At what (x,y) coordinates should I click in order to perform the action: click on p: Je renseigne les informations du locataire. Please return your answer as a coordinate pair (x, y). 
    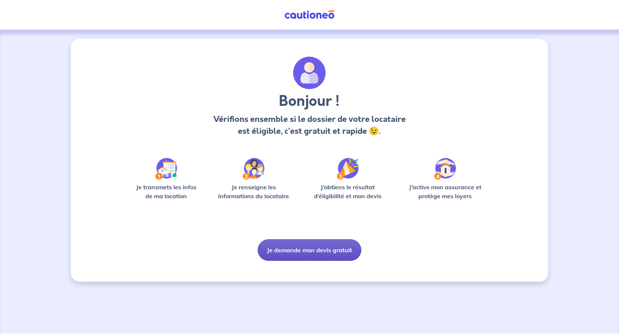
    Looking at the image, I should click on (253, 192).